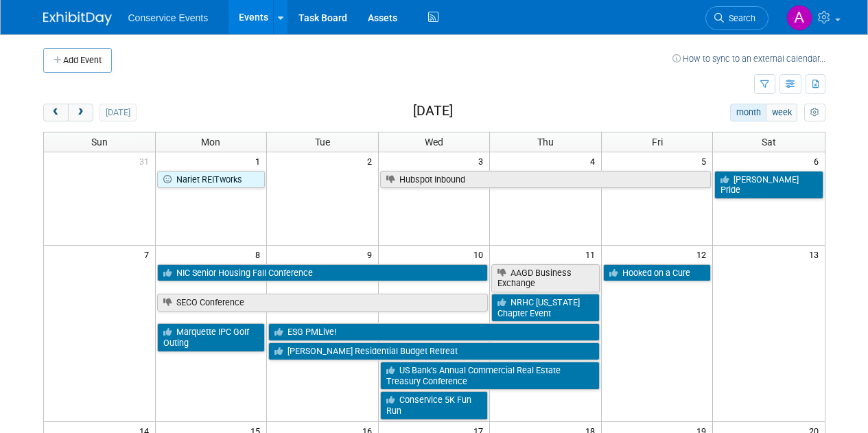  What do you see at coordinates (323, 273) in the screenshot?
I see `a: NIC Senior Housing Fall Conference` at bounding box center [323, 273].